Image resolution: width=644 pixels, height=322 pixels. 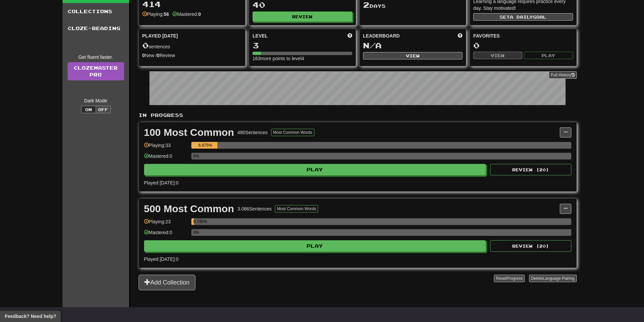 I want to click on p: In Progress, so click(x=358, y=116).